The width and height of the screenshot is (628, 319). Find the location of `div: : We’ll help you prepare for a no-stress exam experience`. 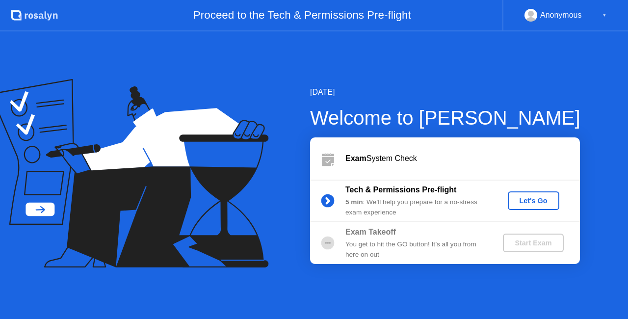

div: : We’ll help you prepare for a no-stress exam experience is located at coordinates (416, 207).